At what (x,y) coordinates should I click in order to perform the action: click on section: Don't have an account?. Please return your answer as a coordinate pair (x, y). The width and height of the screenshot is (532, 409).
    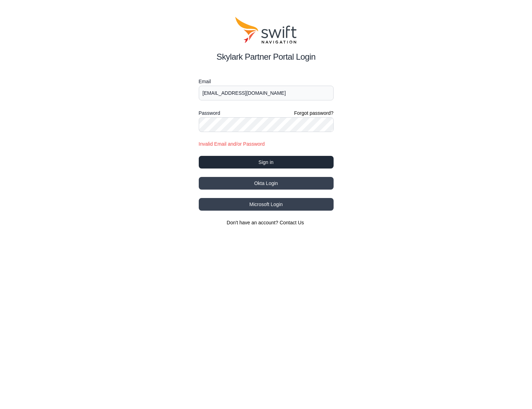
    Looking at the image, I should click on (266, 223).